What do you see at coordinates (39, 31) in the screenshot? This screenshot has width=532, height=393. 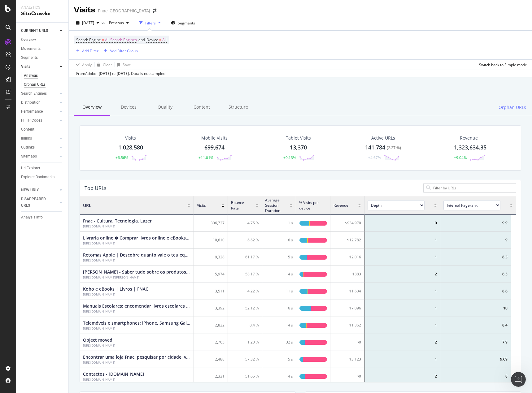 I see `a: CURRENT URLS` at bounding box center [39, 31].